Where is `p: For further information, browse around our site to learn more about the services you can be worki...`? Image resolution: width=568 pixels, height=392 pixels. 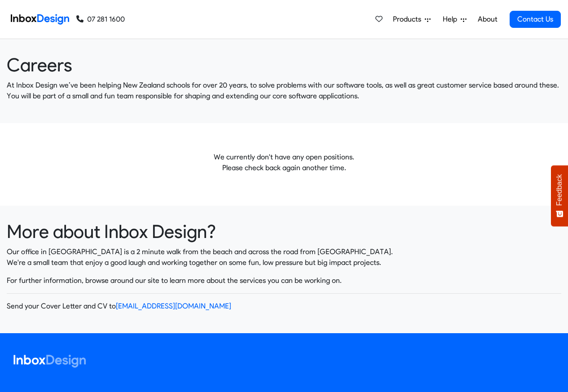
p: For further information, browse around our site to learn more about the services you can be worki... is located at coordinates (284, 281).